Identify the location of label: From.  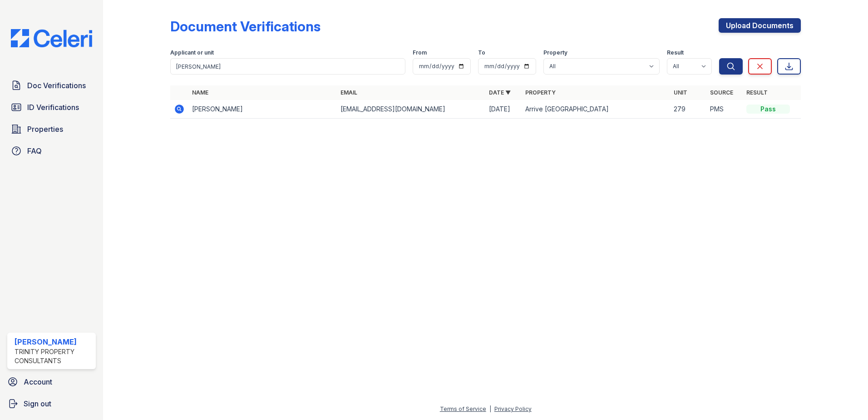
(420, 53).